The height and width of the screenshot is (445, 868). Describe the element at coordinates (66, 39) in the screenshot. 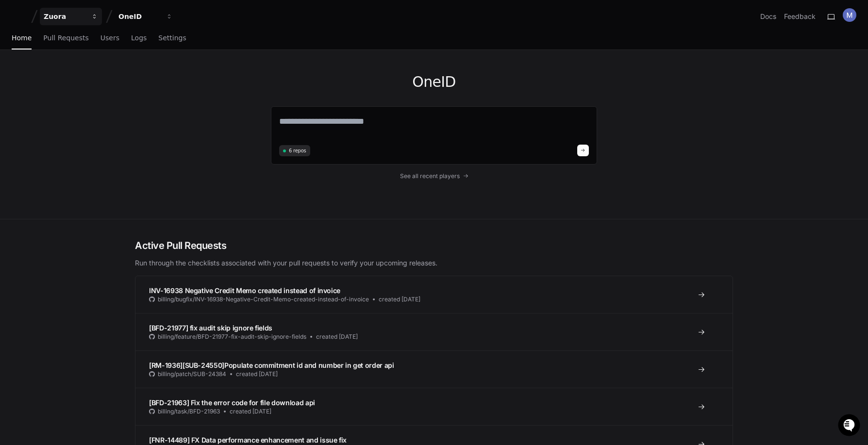

I see `a: Pull Requests` at that location.